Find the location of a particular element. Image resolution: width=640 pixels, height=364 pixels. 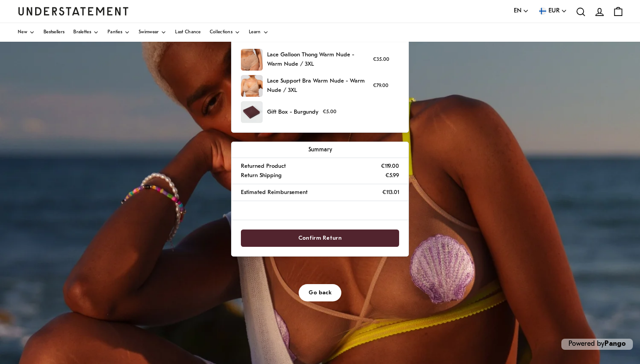

p: €5.99 is located at coordinates (392, 176).